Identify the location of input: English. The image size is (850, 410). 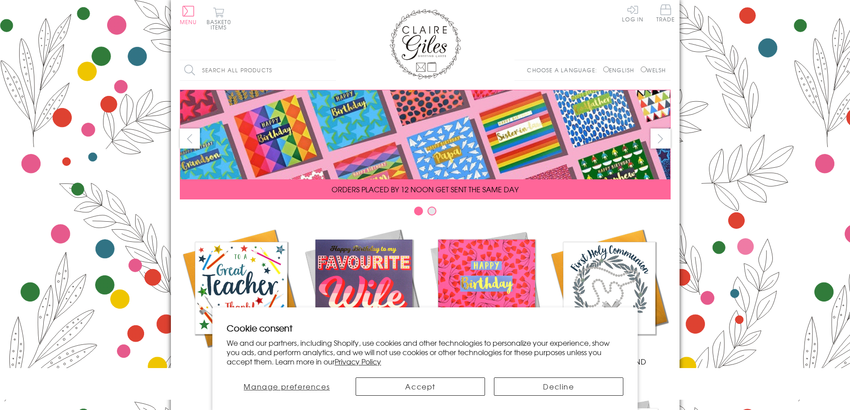
(606, 69).